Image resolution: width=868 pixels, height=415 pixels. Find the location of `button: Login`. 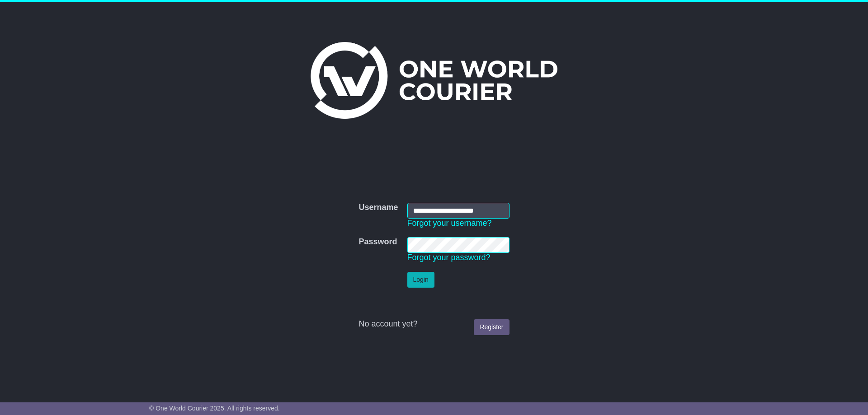

button: Login is located at coordinates (421, 279).